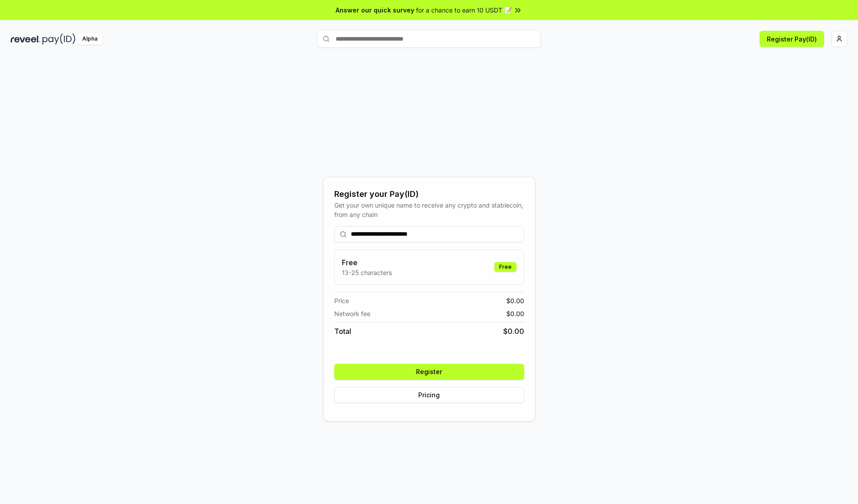 The height and width of the screenshot is (504, 858). Describe the element at coordinates (367, 263) in the screenshot. I see `h3: Free` at that location.